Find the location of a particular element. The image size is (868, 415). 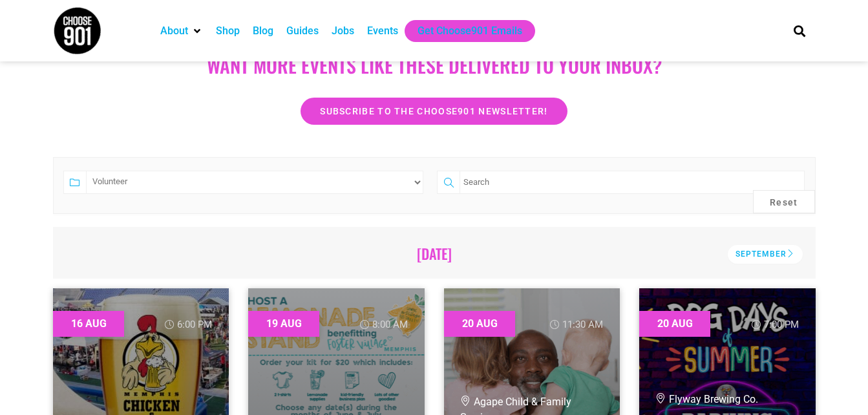

a: Jobs is located at coordinates (342, 31).